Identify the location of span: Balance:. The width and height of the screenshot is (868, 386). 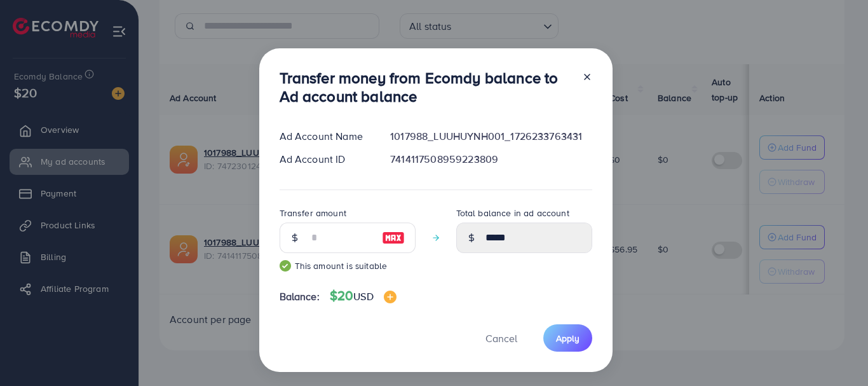
(299, 297).